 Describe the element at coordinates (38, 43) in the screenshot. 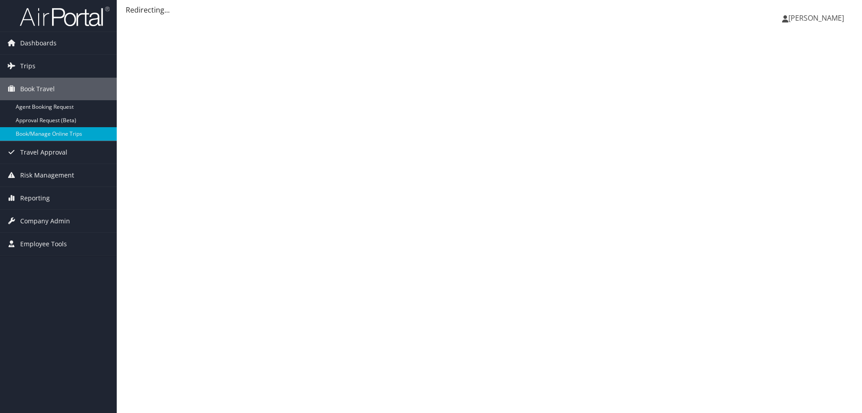

I see `span: Dashboards` at that location.